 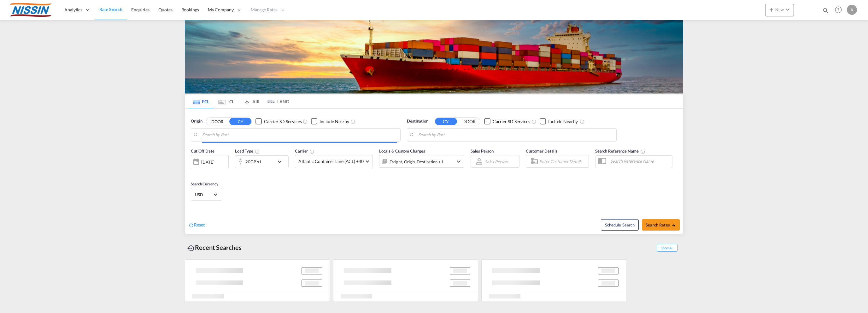 I want to click on span: Enquiries, so click(x=140, y=10).